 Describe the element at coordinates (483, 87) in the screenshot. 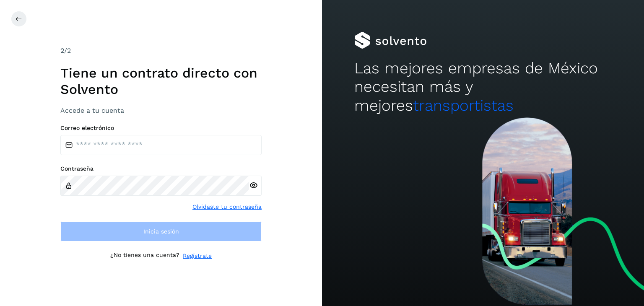

I see `h2: Las mejores empresas de México necesitan más y mejores` at that location.